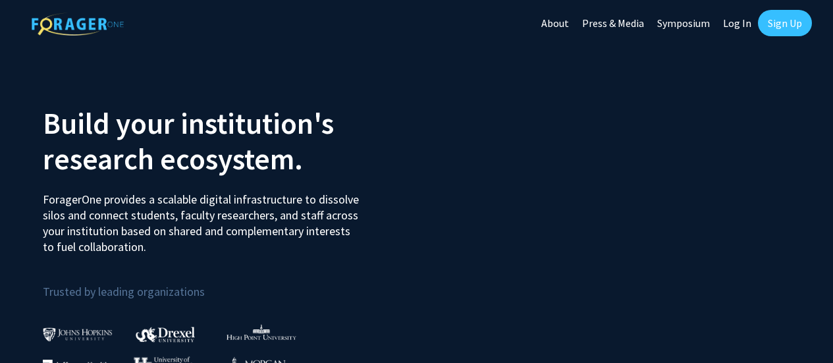 The image size is (833, 363). Describe the element at coordinates (785, 23) in the screenshot. I see `a: Sign Up` at that location.